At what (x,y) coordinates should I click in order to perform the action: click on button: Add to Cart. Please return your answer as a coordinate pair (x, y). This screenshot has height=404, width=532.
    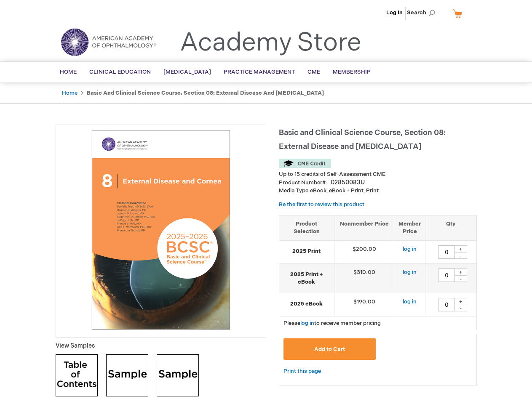
    Looking at the image, I should click on (330, 349).